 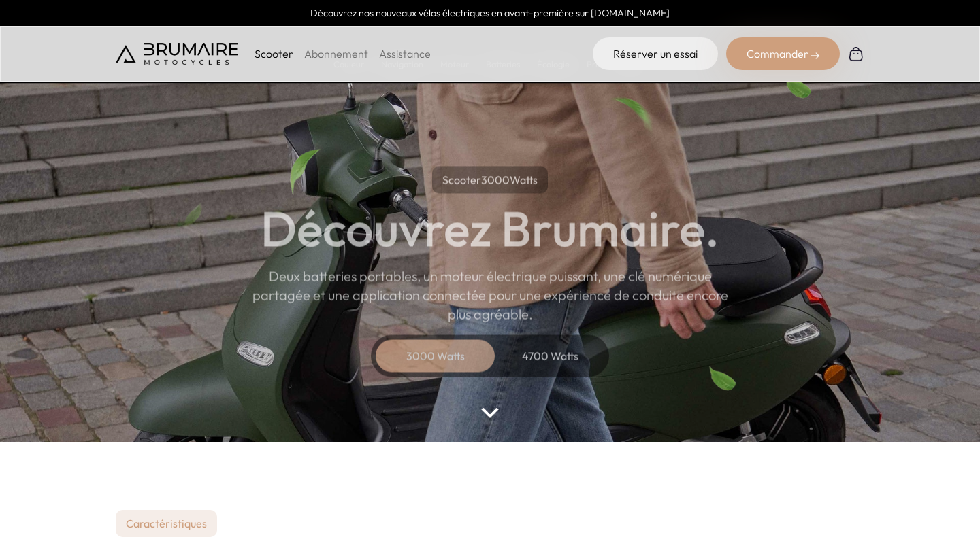 What do you see at coordinates (655, 54) in the screenshot?
I see `a: Réserver un essai` at bounding box center [655, 54].